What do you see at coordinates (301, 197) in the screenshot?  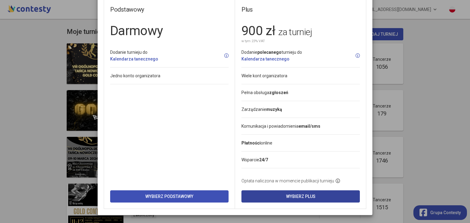 I see `span: Wybierz Plus` at bounding box center [301, 197].